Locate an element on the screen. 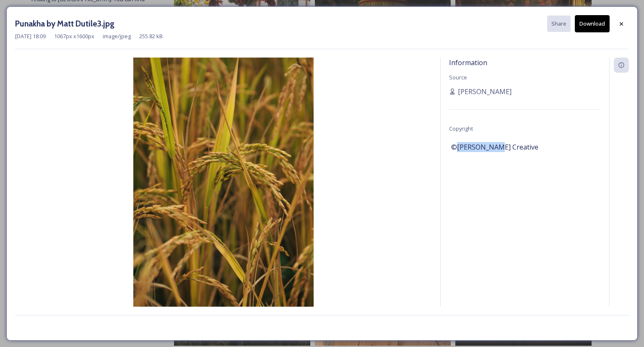 This screenshot has height=347, width=644. img: Punakha%20by%20Matt%20Dutile3.jpg is located at coordinates (224, 193).